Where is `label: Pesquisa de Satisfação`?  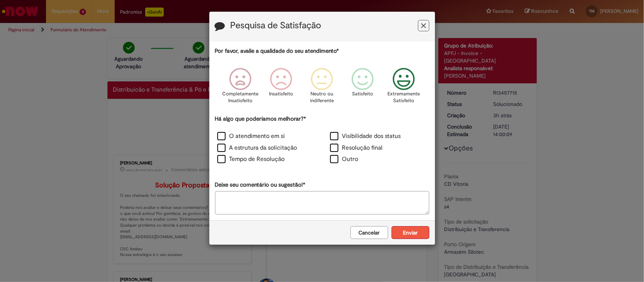 label: Pesquisa de Satisfação is located at coordinates (276, 26).